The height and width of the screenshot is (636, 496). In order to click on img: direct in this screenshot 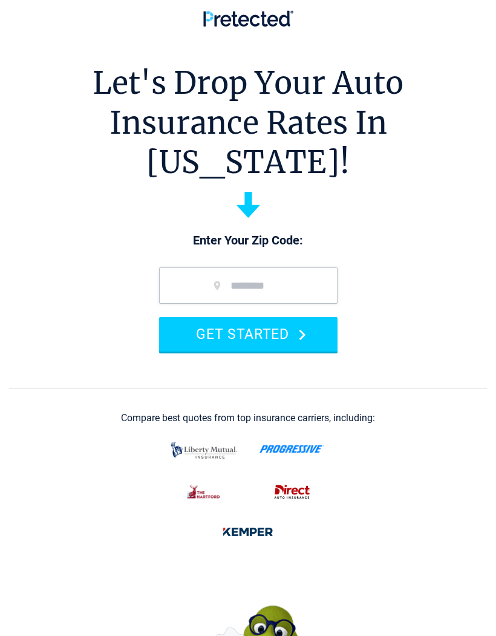, I will do `click(292, 492)`.